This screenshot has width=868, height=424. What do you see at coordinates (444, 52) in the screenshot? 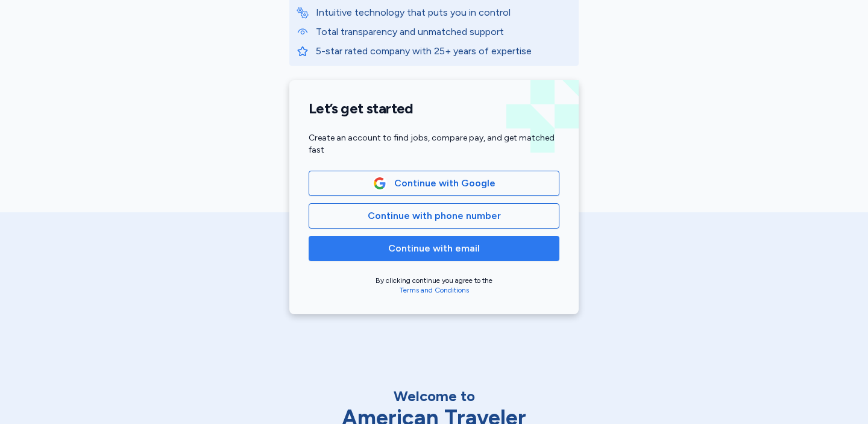
I see `p: 5-star rated company with 25+ years of expertise` at bounding box center [444, 52].